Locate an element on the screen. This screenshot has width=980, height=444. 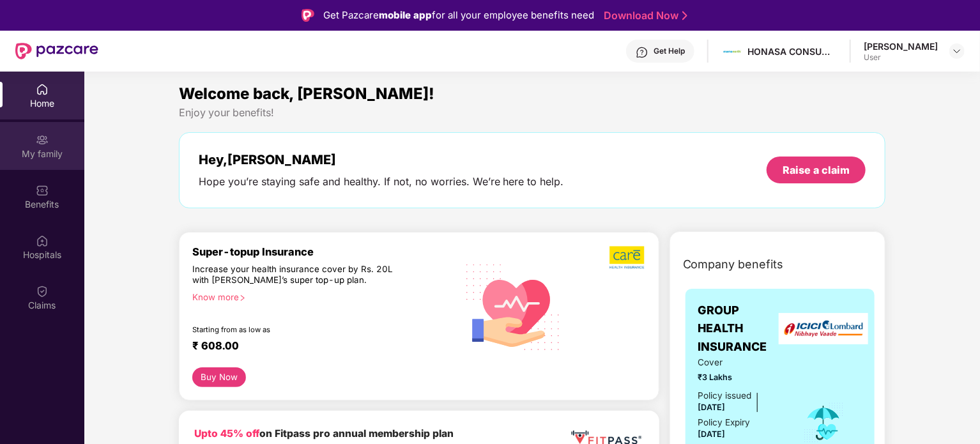
img: svg+xml;base64,PHN2ZyB4bWxucz0iaHR0cDovL3d3dy53My5vcmcvMjAwMC9zdmciIHhtbG5zOnhsaW5rPSJodHRwOi8vd3... is located at coordinates (513, 306).